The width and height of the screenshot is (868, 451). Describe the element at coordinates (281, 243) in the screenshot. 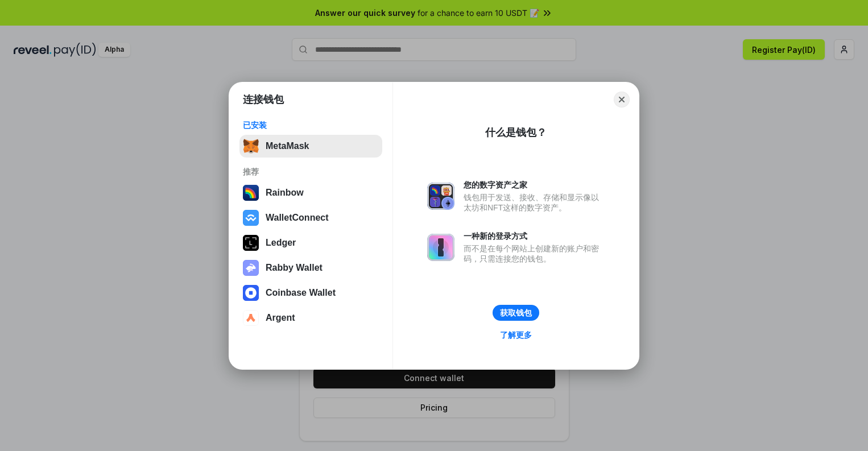

I see `div: Ledger` at that location.